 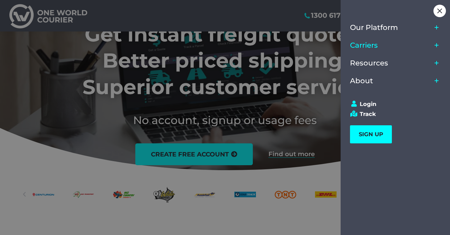 What do you see at coordinates (439, 11) in the screenshot?
I see `div: Close` at bounding box center [439, 11].